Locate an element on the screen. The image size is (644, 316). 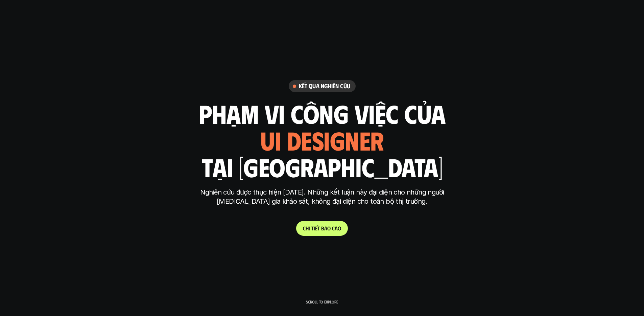
span: b is located at coordinates (322, 228).